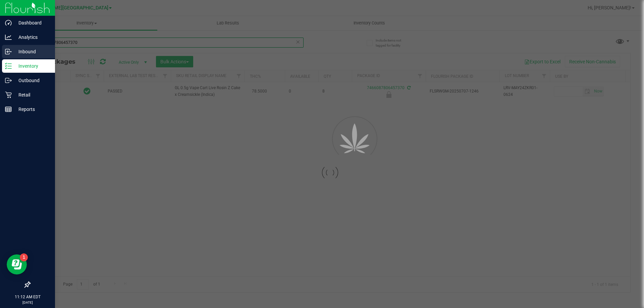 The height and width of the screenshot is (308, 644). I want to click on p: Inbound, so click(32, 52).